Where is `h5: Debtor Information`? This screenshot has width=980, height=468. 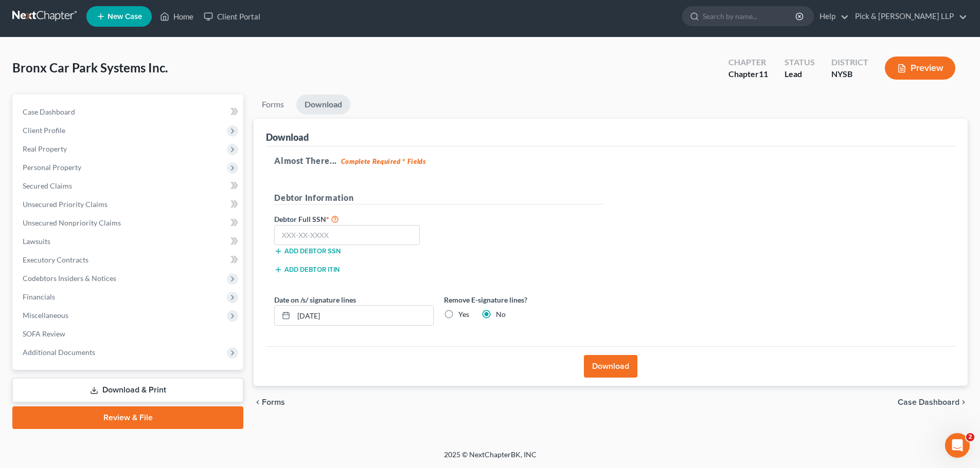 h5: Debtor Information is located at coordinates (439, 198).